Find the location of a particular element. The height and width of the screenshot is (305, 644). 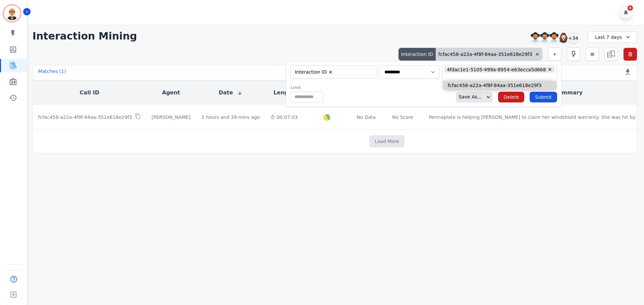

div: 9 is located at coordinates (630, 8).